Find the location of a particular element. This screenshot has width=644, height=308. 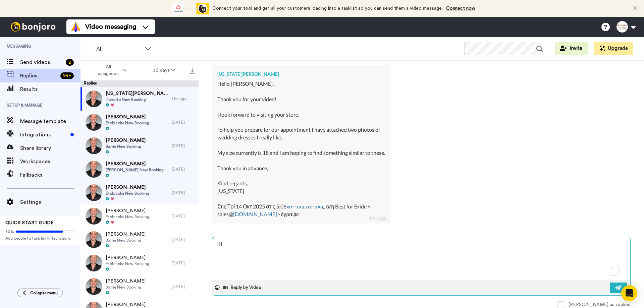

img: 7e62bfcd-fc44-4e71-bb7a-81b1f8c116d2-thumb.jpg is located at coordinates (94, 170).